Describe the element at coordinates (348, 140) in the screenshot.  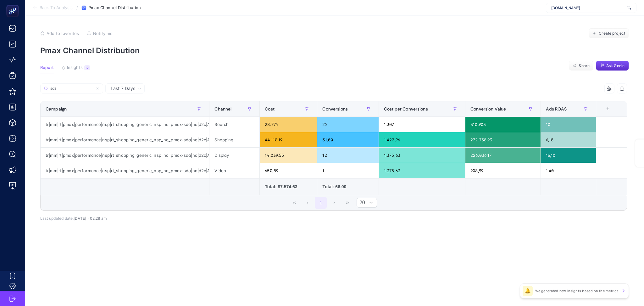
I see `div: 31,00` at that location.